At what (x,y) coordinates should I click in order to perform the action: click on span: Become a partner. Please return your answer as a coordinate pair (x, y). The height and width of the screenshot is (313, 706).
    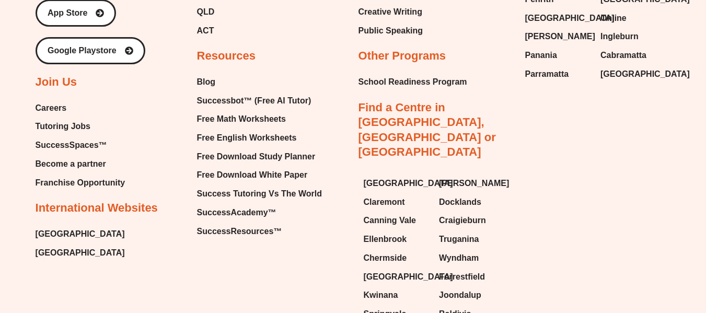
    Looking at the image, I should click on (71, 164).